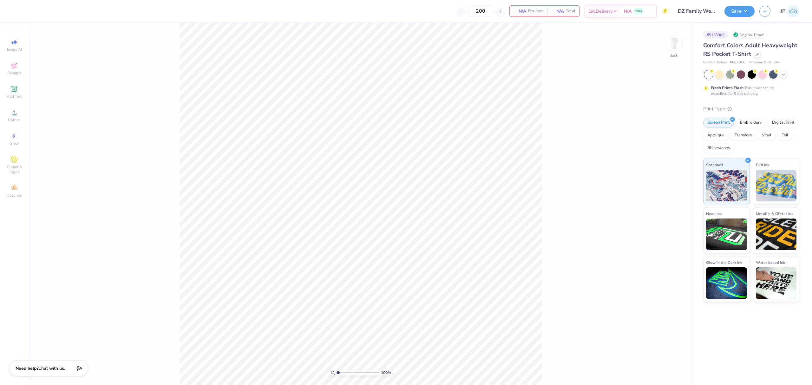  What do you see at coordinates (52, 368) in the screenshot?
I see `span: Chat with us.` at bounding box center [52, 368].